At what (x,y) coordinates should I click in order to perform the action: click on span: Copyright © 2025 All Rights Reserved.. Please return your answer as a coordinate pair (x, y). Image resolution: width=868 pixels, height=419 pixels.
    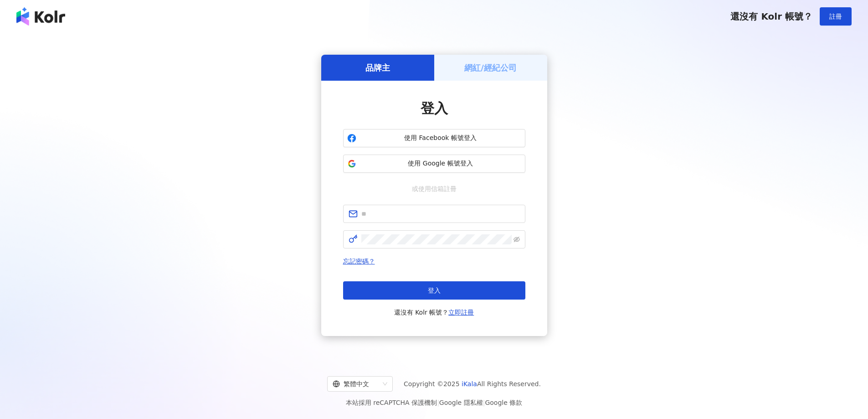
    Looking at the image, I should click on (472, 384).